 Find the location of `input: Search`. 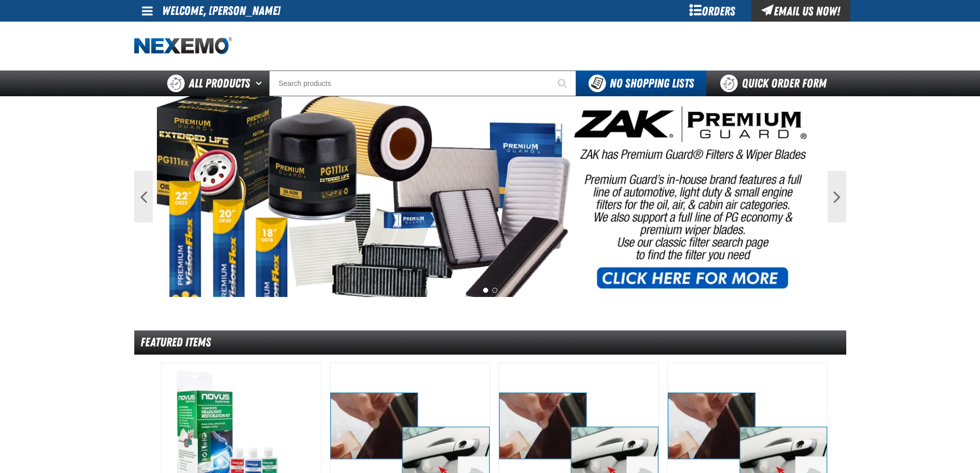

input: Search is located at coordinates (422, 83).